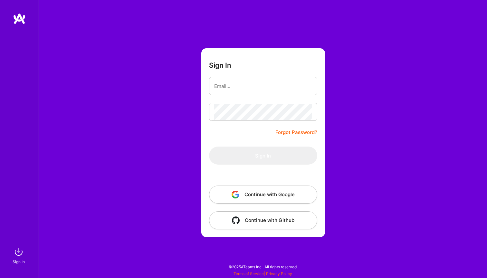  What do you see at coordinates (263, 156) in the screenshot?
I see `button: Sign In` at bounding box center [263, 156].